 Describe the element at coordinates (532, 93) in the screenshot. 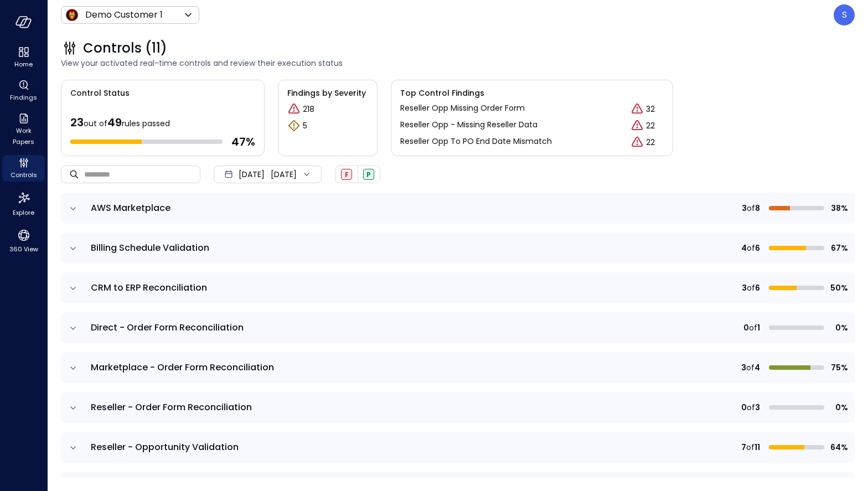

I see `span: Top Control Findings` at that location.